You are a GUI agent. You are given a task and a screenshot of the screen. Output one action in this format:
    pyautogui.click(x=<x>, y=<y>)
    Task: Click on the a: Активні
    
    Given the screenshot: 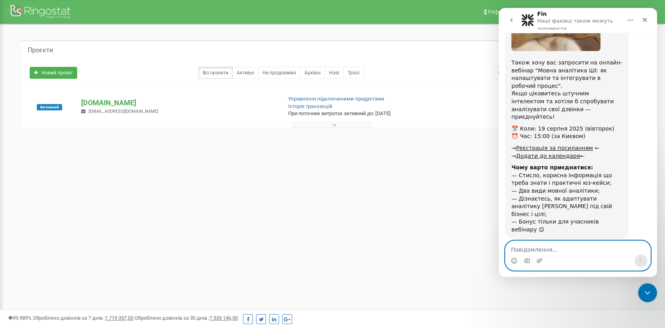 What is the action you would take?
    pyautogui.click(x=245, y=73)
    